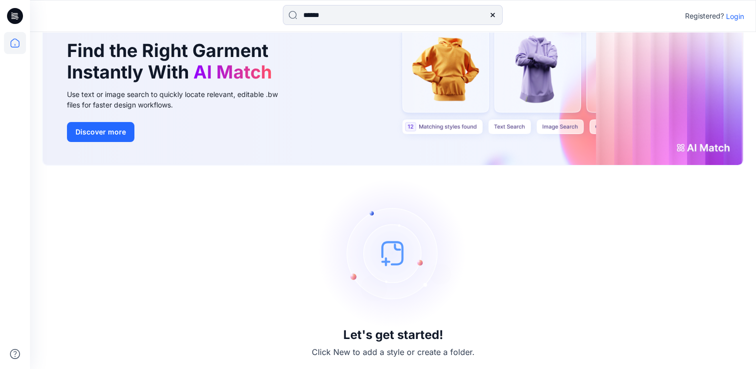 This screenshot has height=369, width=756. What do you see at coordinates (393, 352) in the screenshot?
I see `p: Click New to add a style or create a folder.` at bounding box center [393, 352].